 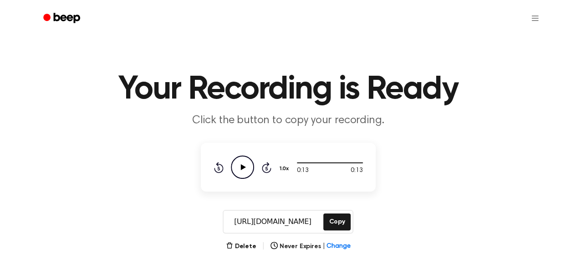 What do you see at coordinates (286, 169) in the screenshot?
I see `button: 1.0x` at bounding box center [286, 169].